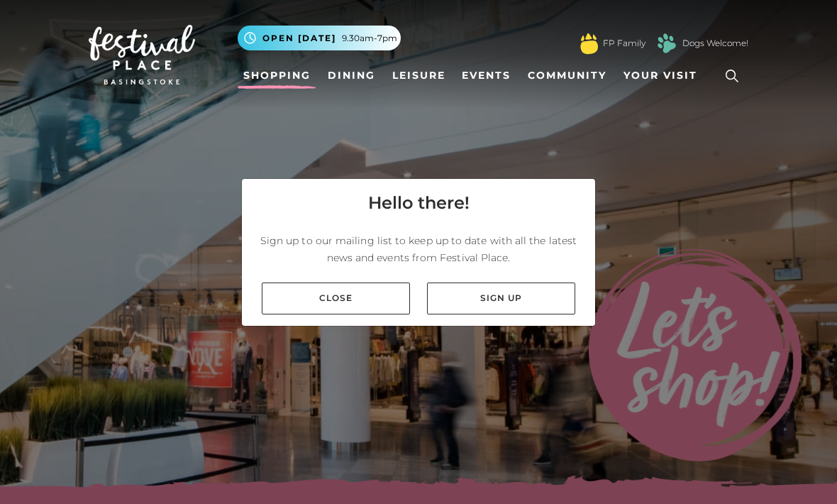 This screenshot has width=837, height=504. Describe the element at coordinates (715, 43) in the screenshot. I see `a: Dogs Welcome!` at that location.